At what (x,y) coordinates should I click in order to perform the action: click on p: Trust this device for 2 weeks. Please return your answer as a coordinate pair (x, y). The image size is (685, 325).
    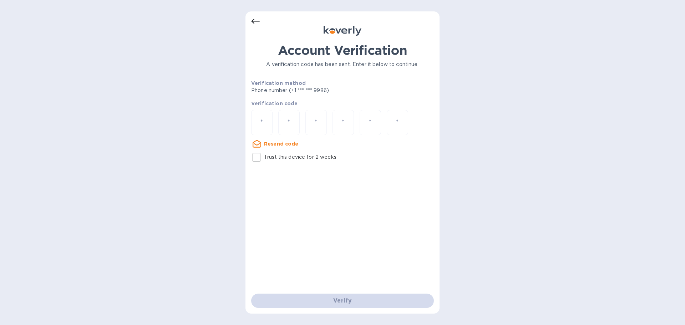
    Looking at the image, I should click on (300, 157).